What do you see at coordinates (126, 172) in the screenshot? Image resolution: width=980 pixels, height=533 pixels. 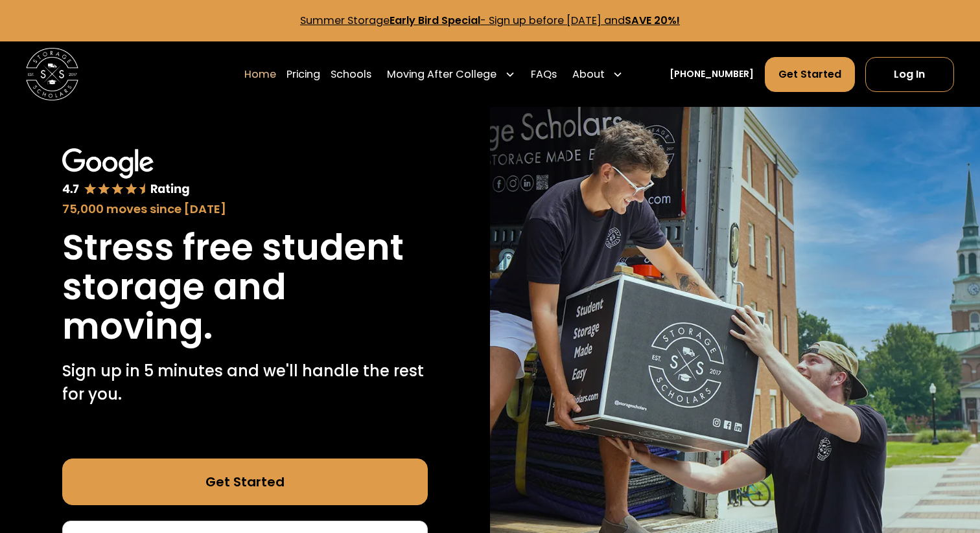 I see `img: Google 4.7 star rating` at bounding box center [126, 172].